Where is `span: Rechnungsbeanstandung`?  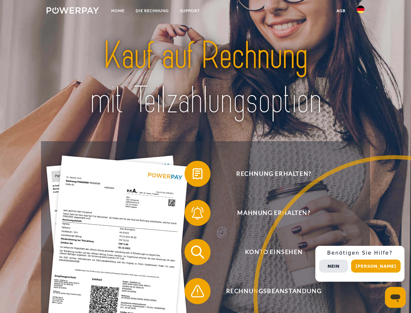
span: Rechnungsbeanstandung is located at coordinates (274, 291).